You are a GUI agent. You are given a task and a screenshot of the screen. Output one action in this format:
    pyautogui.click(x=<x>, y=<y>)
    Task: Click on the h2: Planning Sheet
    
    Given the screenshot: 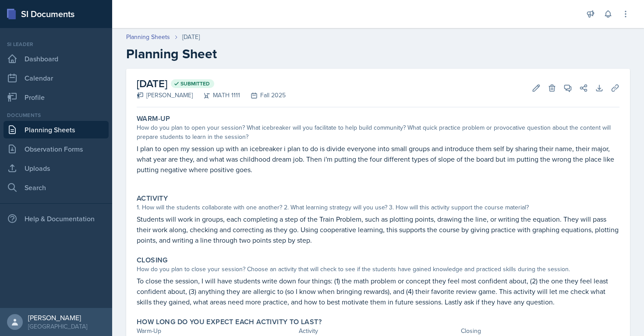 What is the action you would take?
    pyautogui.click(x=378, y=54)
    